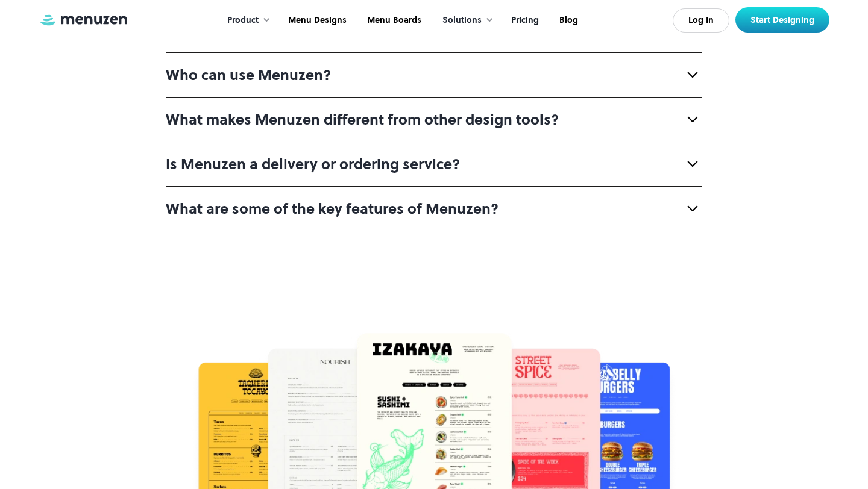 The image size is (868, 489). I want to click on strong: Is Menuzen a delivery or ordering service?, so click(313, 164).